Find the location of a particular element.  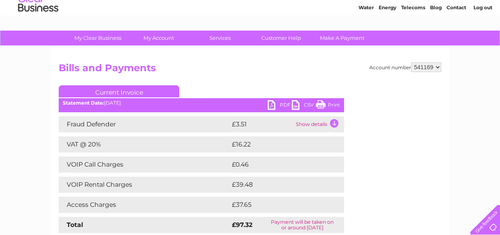

img: logo.png is located at coordinates (38, 33).